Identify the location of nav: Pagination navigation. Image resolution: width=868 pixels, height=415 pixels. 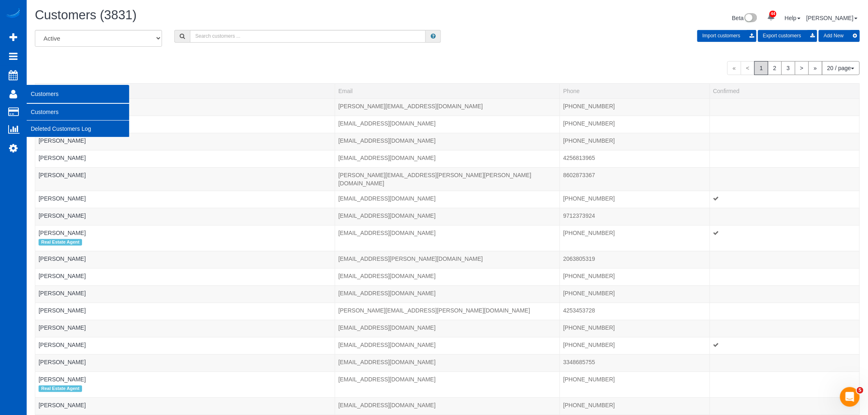
(793, 68).